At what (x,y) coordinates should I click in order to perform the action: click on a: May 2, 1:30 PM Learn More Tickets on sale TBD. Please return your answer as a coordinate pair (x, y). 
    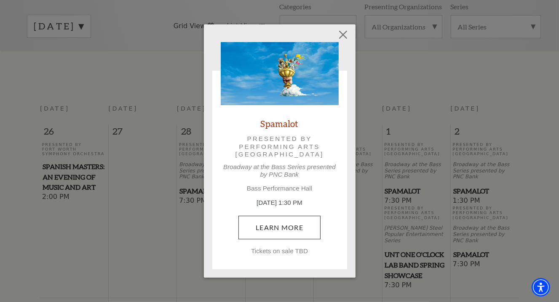
    Looking at the image, I should click on (279, 228).